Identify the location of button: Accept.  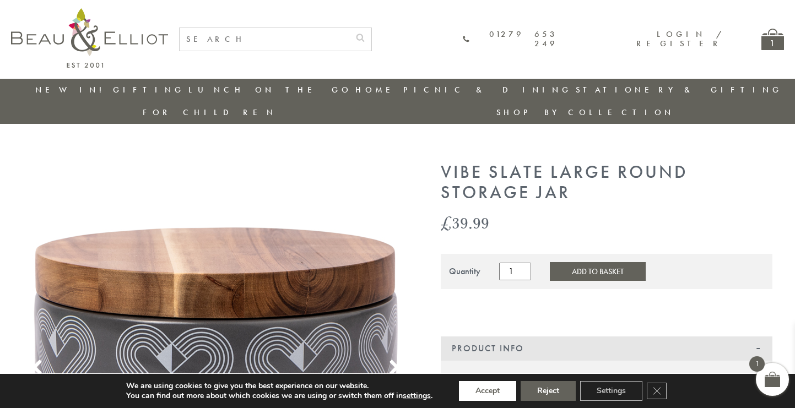
(488, 391).